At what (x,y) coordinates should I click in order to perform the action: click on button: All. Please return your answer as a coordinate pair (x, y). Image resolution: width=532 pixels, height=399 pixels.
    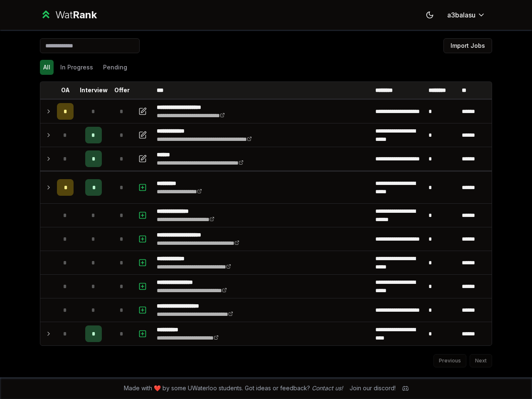
    Looking at the image, I should click on (46, 67).